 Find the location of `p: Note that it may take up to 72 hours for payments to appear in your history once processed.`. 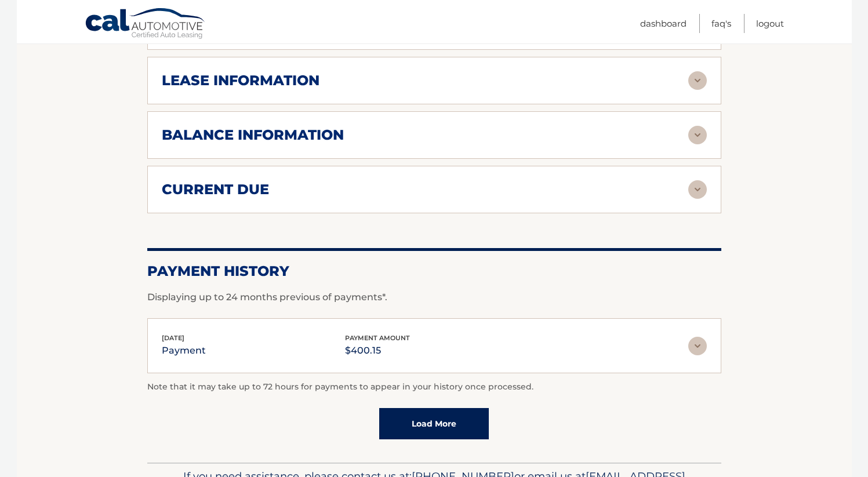

p: Note that it may take up to 72 hours for payments to appear in your history once processed. is located at coordinates (434, 387).